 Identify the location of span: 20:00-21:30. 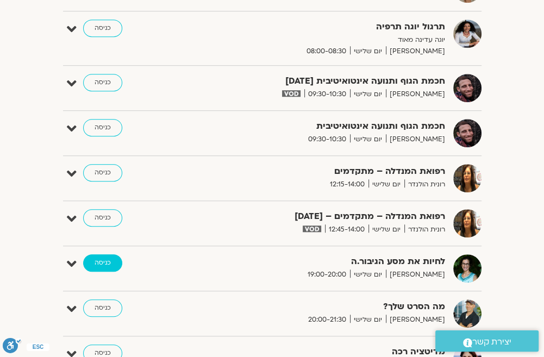
(327, 320).